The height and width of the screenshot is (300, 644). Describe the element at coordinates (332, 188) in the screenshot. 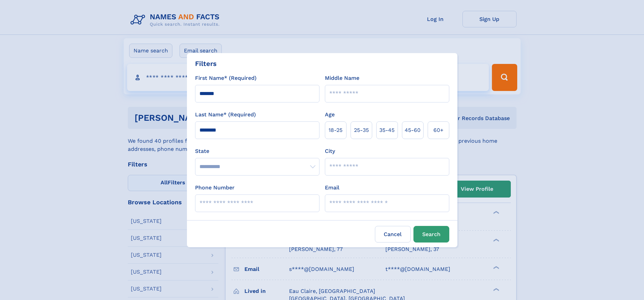

I see `label: Email` at that location.